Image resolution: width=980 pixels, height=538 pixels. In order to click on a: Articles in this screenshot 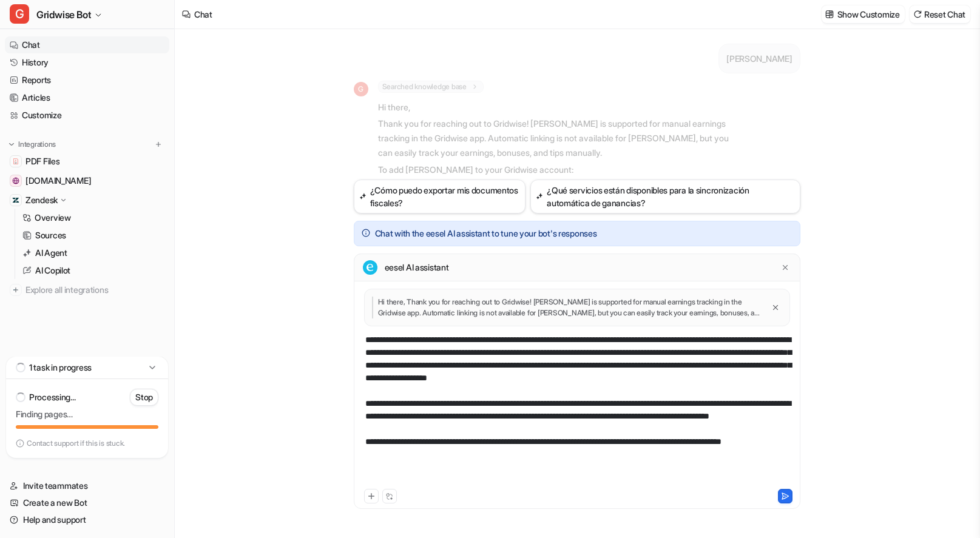, I will do `click(86, 97)`.